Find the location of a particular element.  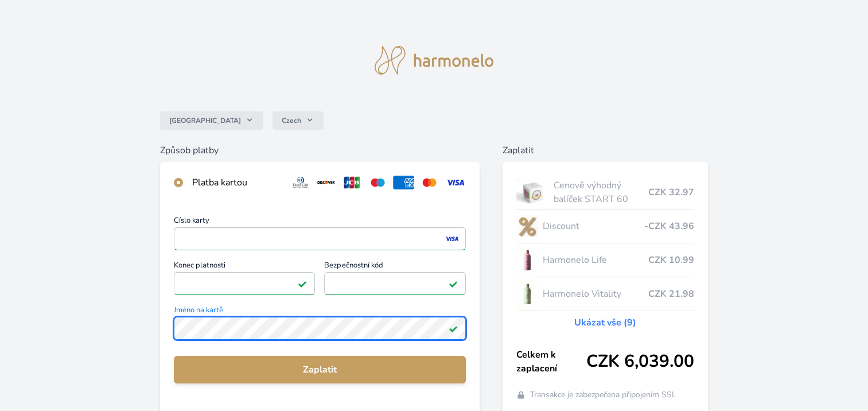

span: CZK 10.99 is located at coordinates (672, 260).